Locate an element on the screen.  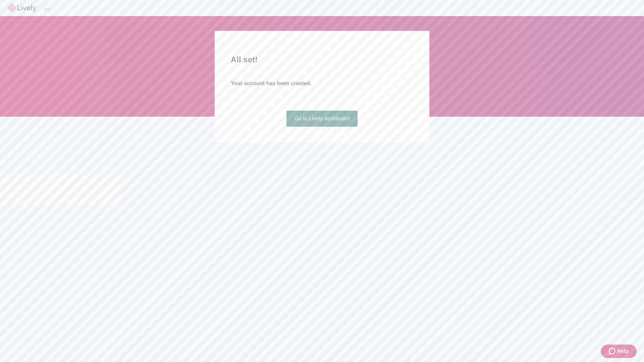
h2: All set! is located at coordinates (322, 60).